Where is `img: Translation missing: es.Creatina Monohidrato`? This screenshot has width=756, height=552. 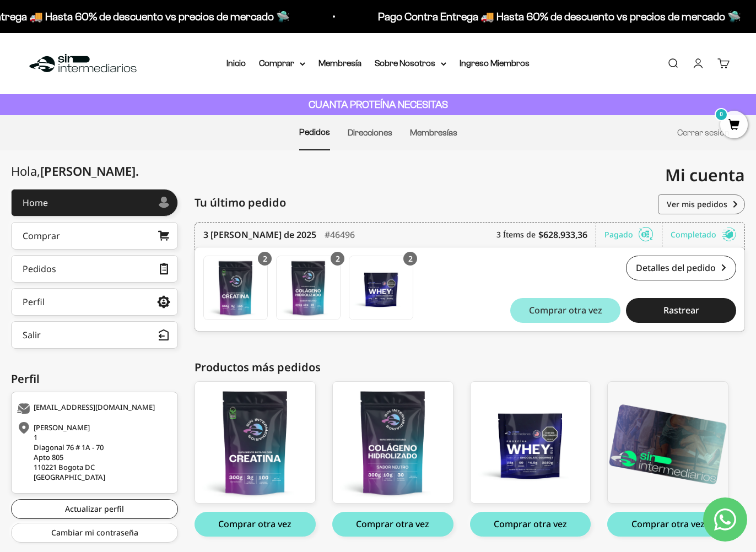
img: Translation missing: es.Creatina Monohidrato is located at coordinates (236, 288).